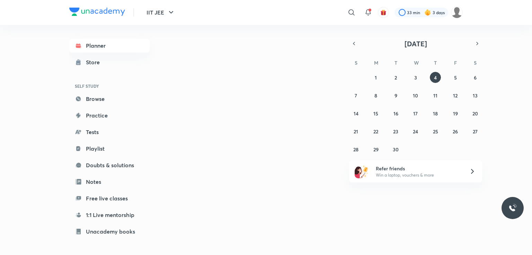 This screenshot has width=532, height=255. I want to click on button: September 22, 2025, so click(376, 132).